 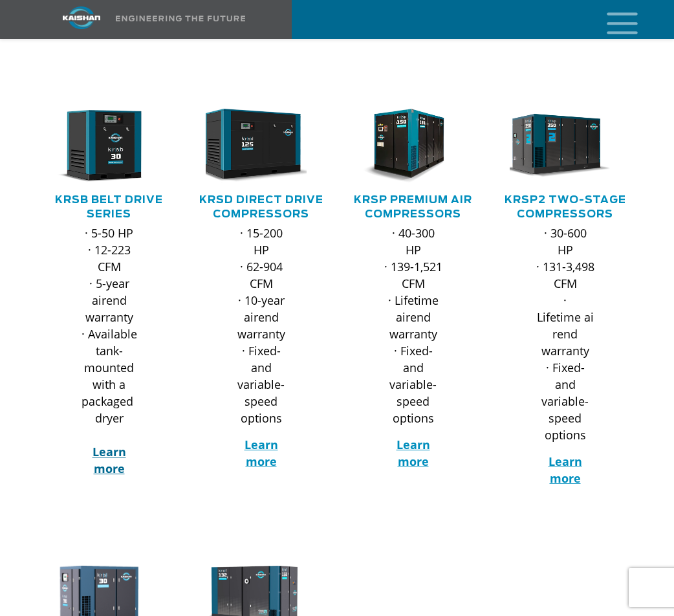 What do you see at coordinates (109, 146) in the screenshot?
I see `div: krsb30` at bounding box center [109, 146].